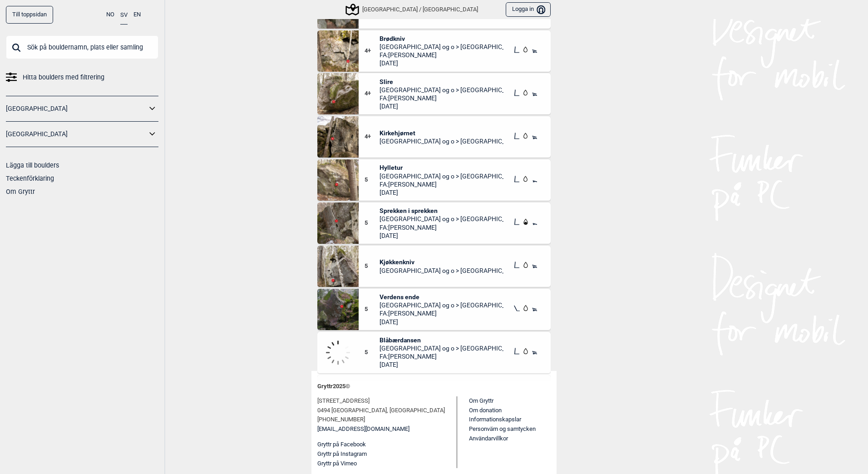  What do you see at coordinates (338, 223) in the screenshot?
I see `img: Sprekken i sprekken 210321` at bounding box center [338, 223].